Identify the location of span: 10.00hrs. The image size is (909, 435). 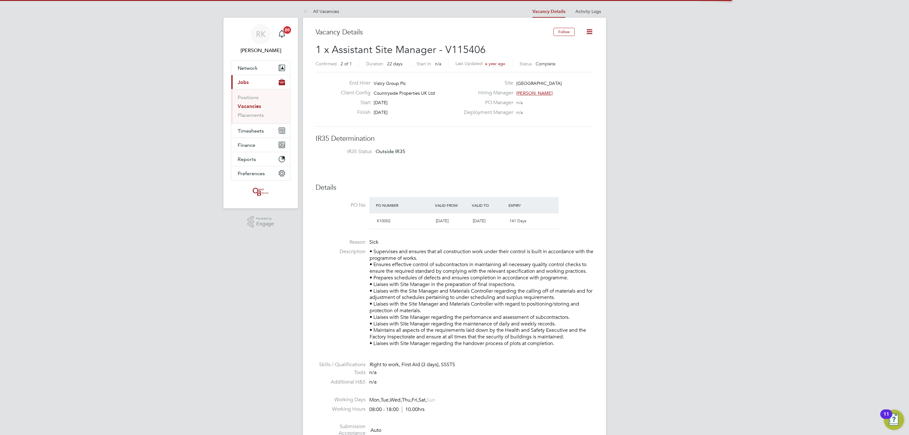
(413, 409).